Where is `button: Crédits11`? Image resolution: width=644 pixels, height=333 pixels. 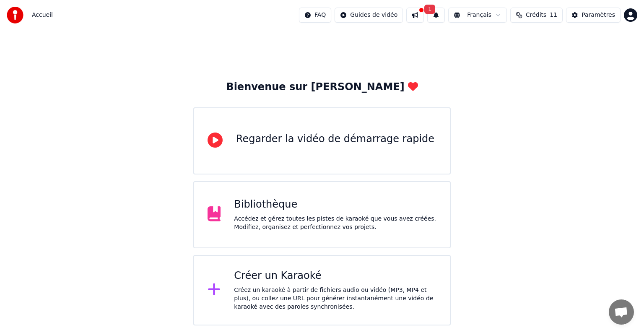 button: Crédits11 is located at coordinates (536, 15).